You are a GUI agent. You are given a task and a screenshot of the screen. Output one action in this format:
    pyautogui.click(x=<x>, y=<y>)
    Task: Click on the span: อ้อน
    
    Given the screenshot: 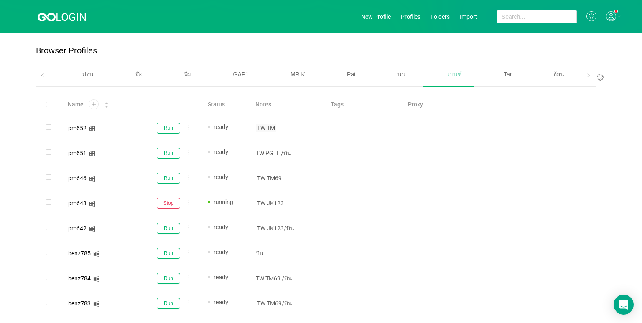 What is the action you would take?
    pyautogui.click(x=559, y=74)
    